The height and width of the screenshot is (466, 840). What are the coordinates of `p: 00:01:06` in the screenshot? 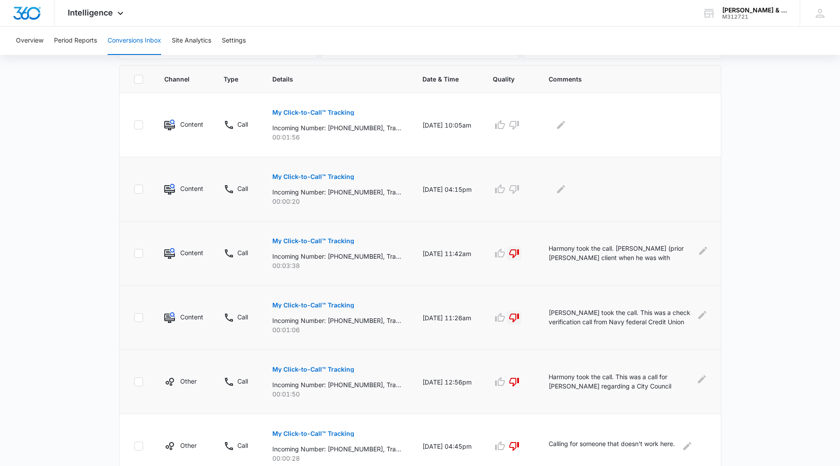 It's located at (337, 330).